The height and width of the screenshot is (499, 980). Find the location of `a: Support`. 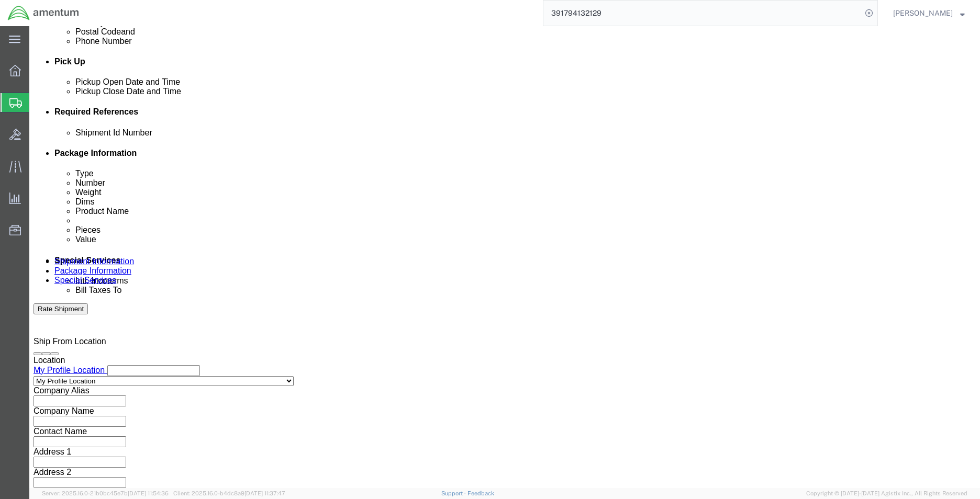

a: Support is located at coordinates (454, 493).